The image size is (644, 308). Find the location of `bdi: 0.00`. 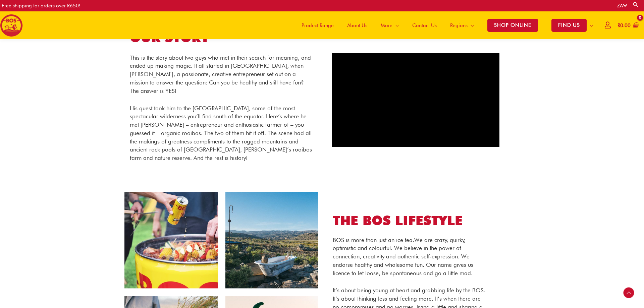

bdi: 0.00 is located at coordinates (624, 25).